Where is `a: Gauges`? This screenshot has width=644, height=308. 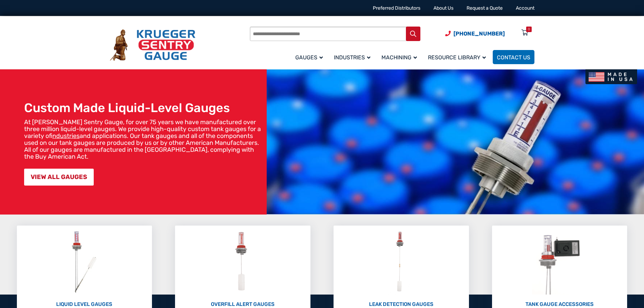
a: Gauges is located at coordinates (310, 57).